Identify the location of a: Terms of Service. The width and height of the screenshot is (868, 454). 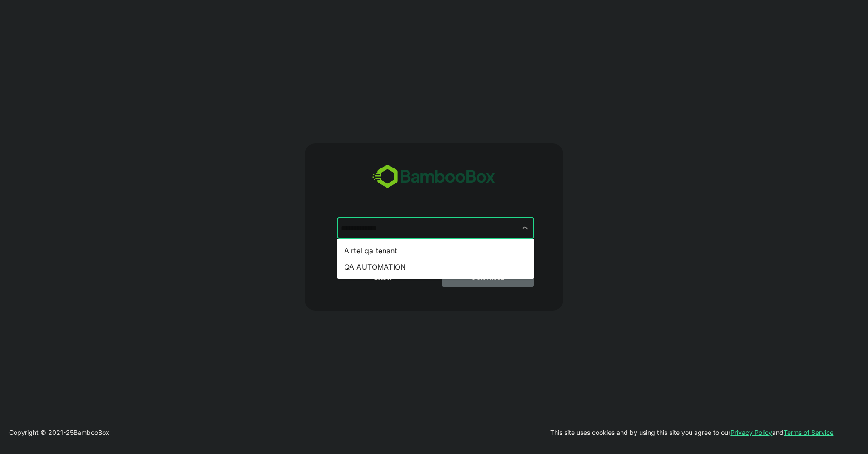
(808, 432).